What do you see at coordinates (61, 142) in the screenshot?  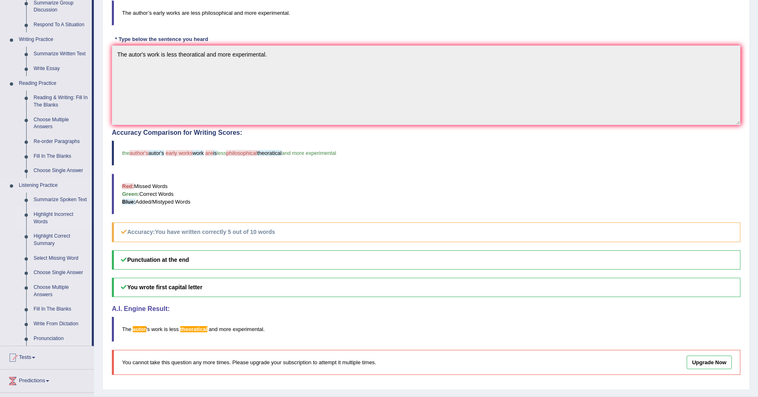 I see `a: Re-order Paragraphs` at bounding box center [61, 142].